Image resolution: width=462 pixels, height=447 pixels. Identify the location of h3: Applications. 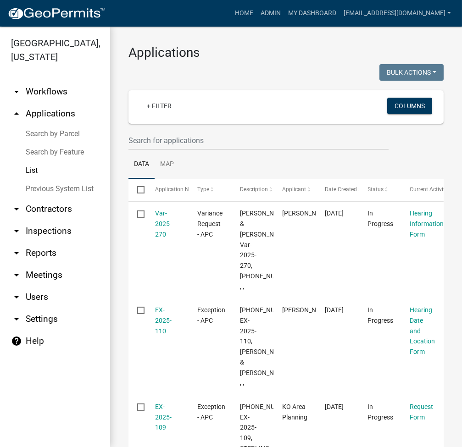
(286, 53).